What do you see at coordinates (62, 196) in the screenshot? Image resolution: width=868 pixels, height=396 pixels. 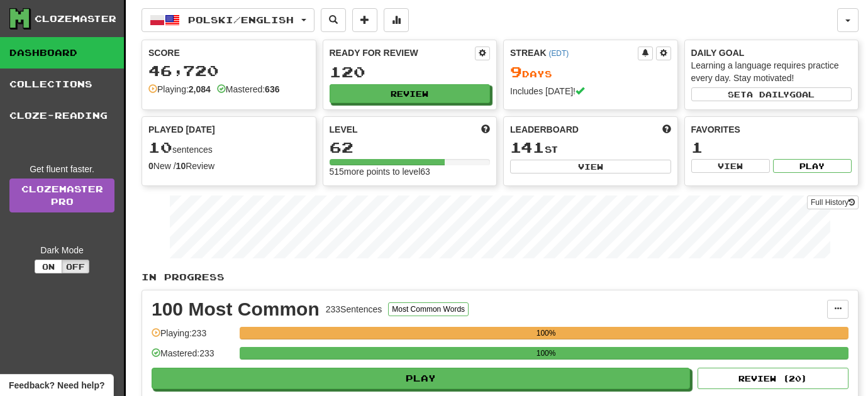 I see `a: ClozemasterPro` at bounding box center [62, 196].